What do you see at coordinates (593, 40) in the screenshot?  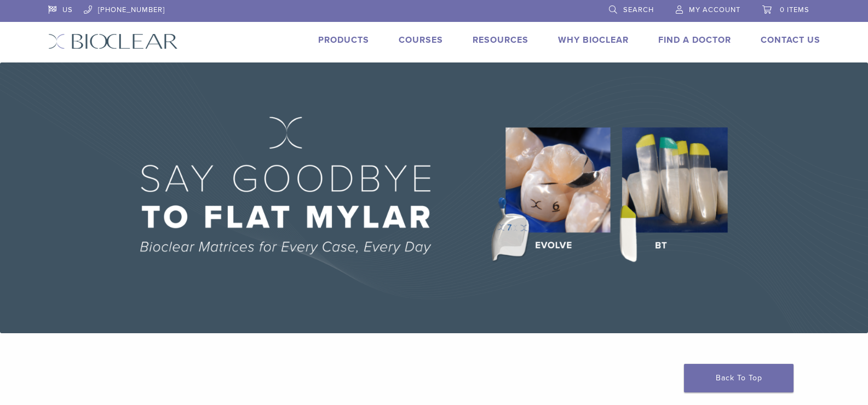 I see `a: Why Bioclear` at bounding box center [593, 40].